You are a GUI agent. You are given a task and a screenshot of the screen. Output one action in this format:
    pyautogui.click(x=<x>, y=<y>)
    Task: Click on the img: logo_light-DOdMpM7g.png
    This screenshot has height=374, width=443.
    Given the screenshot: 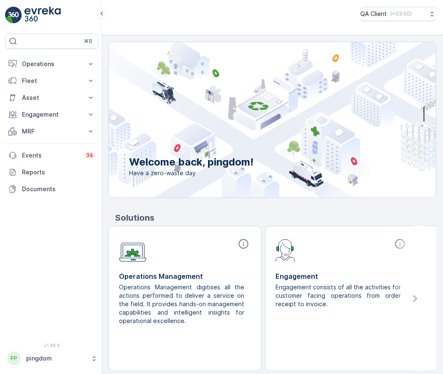 What is the action you would take?
    pyautogui.click(x=43, y=15)
    